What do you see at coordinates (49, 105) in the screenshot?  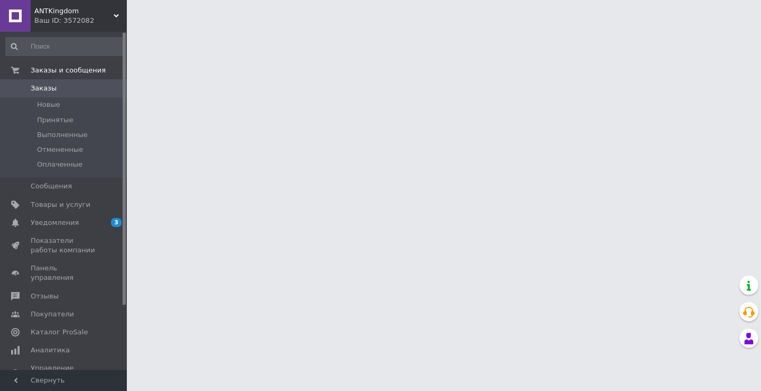 I see `span: Новые` at bounding box center [49, 105].